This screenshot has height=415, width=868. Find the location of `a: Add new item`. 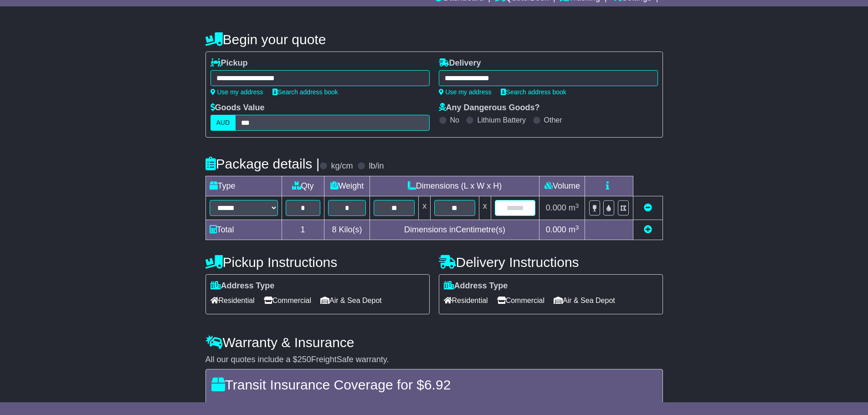

a: Add new item is located at coordinates (648, 229).